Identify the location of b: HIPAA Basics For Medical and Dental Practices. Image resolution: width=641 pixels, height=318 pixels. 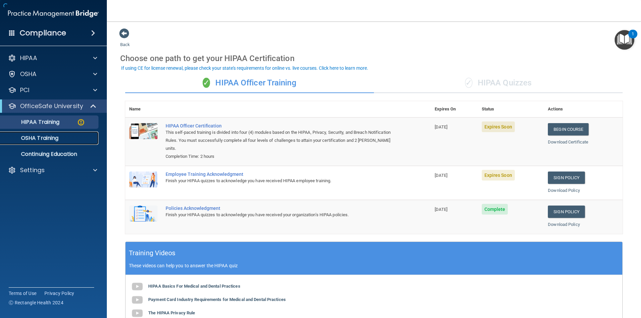
(194, 286).